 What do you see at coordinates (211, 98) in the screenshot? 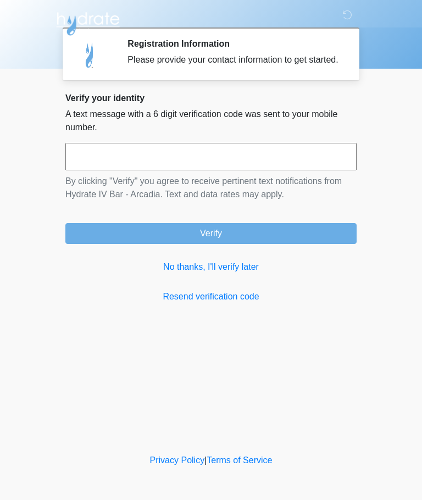
I see `h2: Verify your identity` at bounding box center [211, 98].